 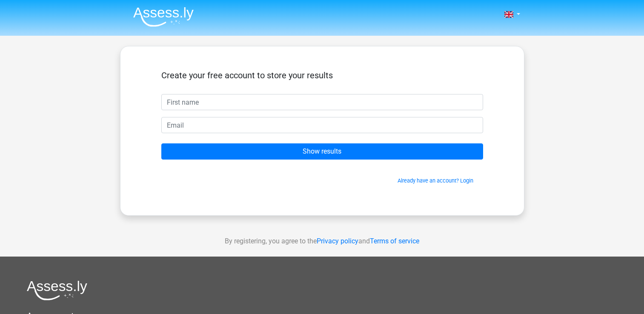 What do you see at coordinates (322, 125) in the screenshot?
I see `input: Email` at bounding box center [322, 125].